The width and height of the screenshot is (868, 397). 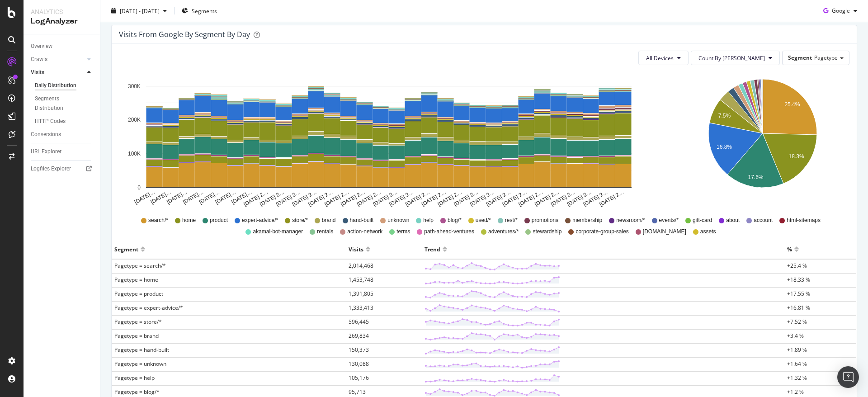 I want to click on span: +7.52 %, so click(x=797, y=322).